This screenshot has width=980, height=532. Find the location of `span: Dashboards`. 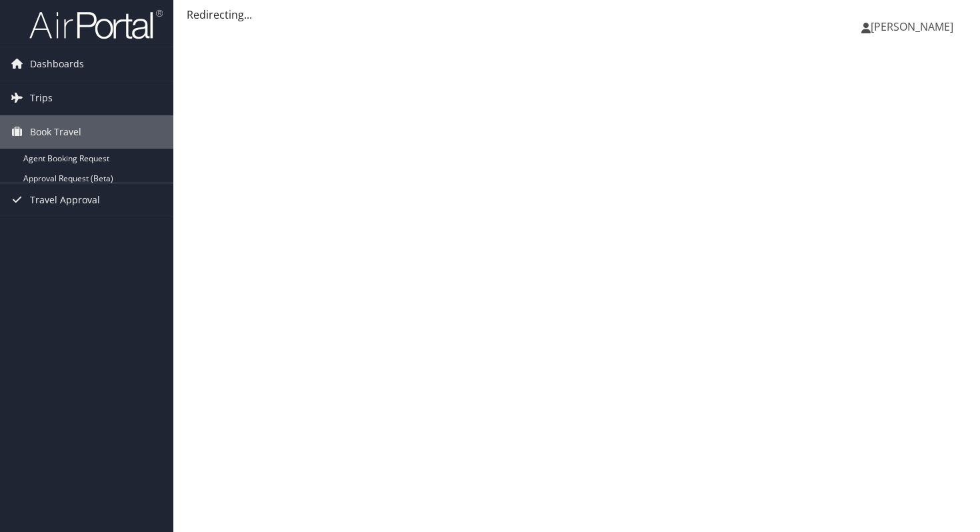

span: Dashboards is located at coordinates (57, 64).